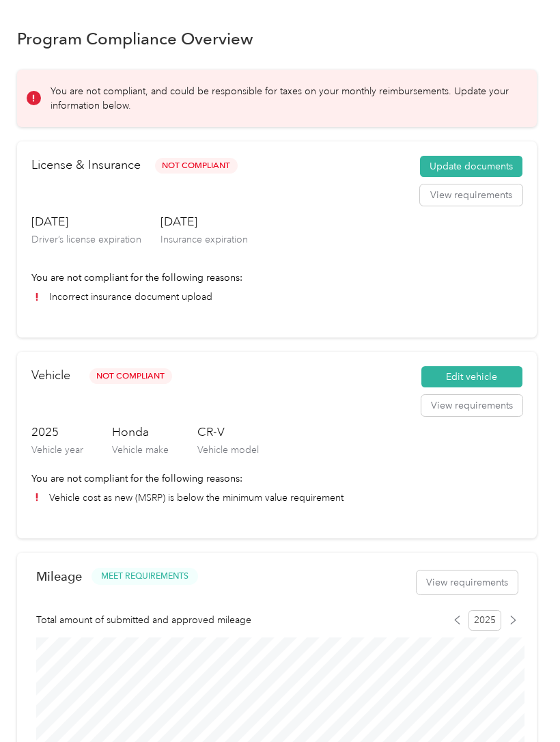 Image resolution: width=560 pixels, height=742 pixels. I want to click on span: 2025, so click(485, 620).